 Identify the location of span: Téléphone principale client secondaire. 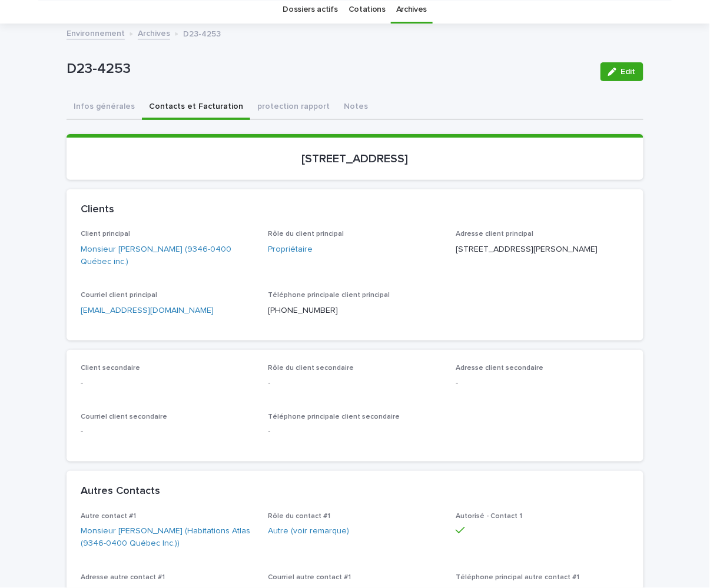
(334, 417).